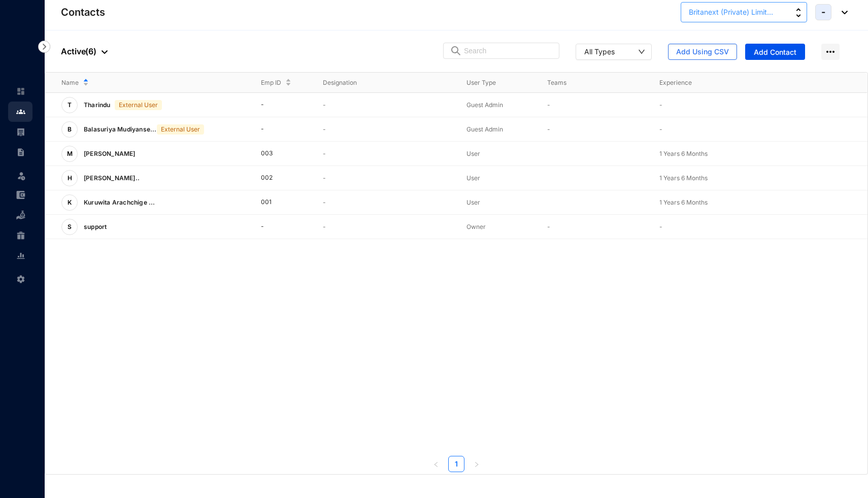  Describe the element at coordinates (436, 464) in the screenshot. I see `button: left` at that location.